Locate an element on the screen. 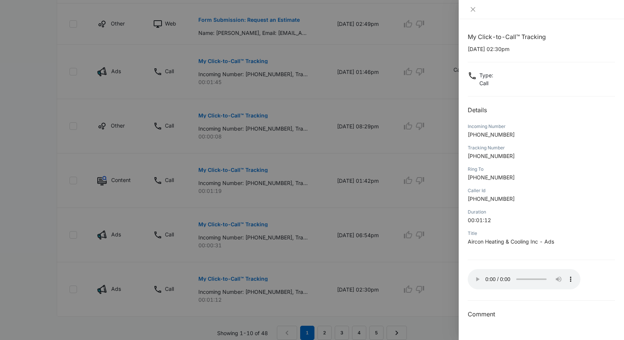 The width and height of the screenshot is (624, 340). span: Aircon Heating & Cooling Inc - Ads is located at coordinates (511, 241).